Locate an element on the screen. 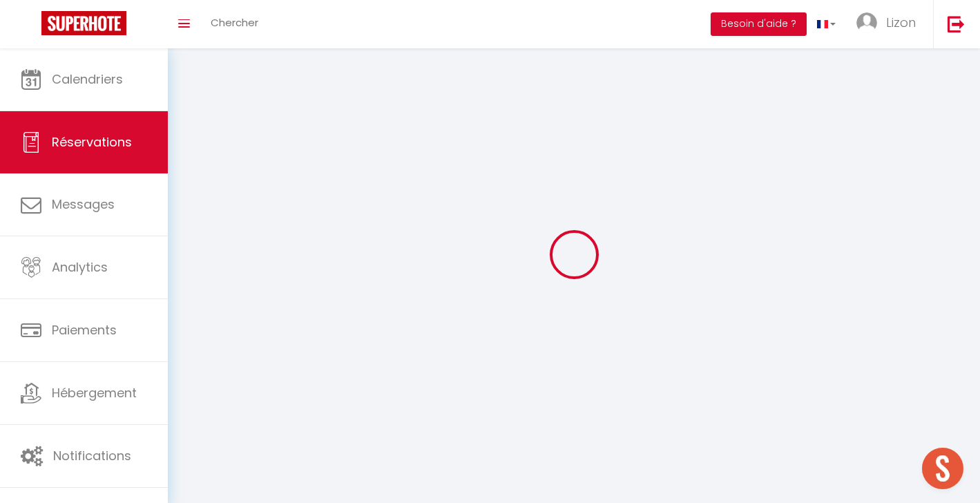 This screenshot has height=503, width=980. span: Chercher is located at coordinates (234, 22).